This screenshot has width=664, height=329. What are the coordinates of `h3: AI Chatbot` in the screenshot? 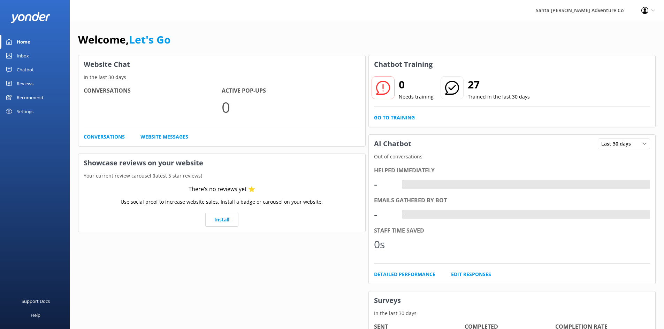 It's located at (393, 144).